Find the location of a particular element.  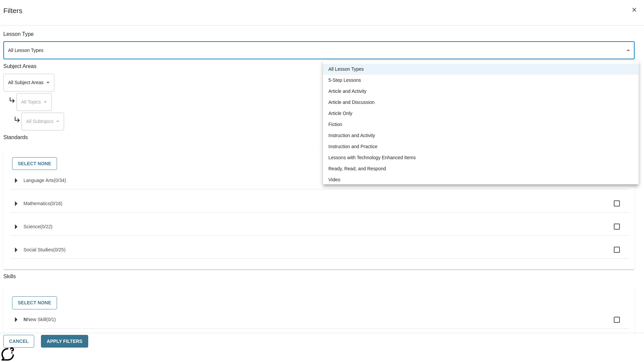

li: Ready, Read, and Respond is located at coordinates (481, 169).